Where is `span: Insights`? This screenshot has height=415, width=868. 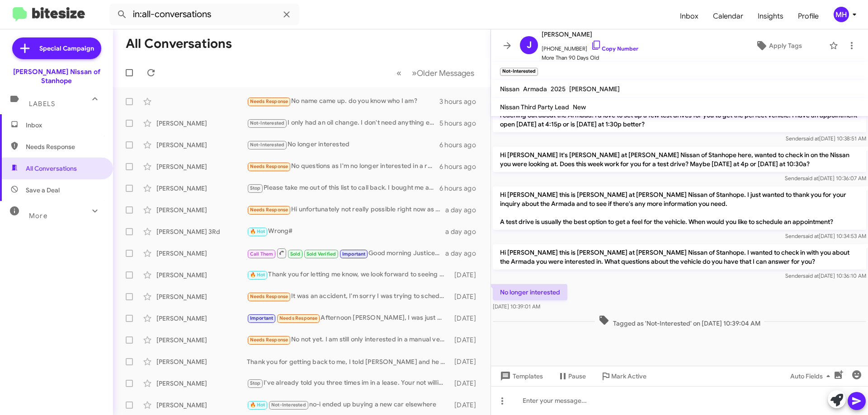 span: Insights is located at coordinates (770, 16).